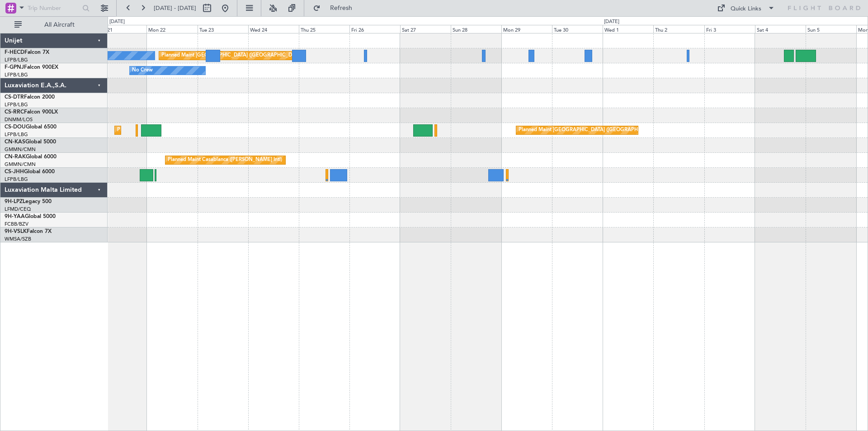 The width and height of the screenshot is (868, 431). I want to click on a: F-HECDFalcon 7X, so click(26, 52).